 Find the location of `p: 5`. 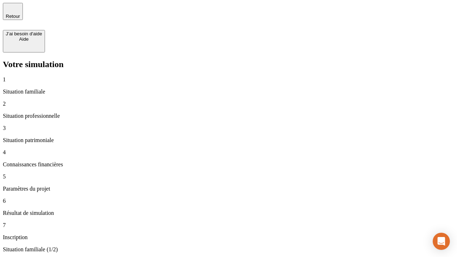

p: 5 is located at coordinates (228, 177).